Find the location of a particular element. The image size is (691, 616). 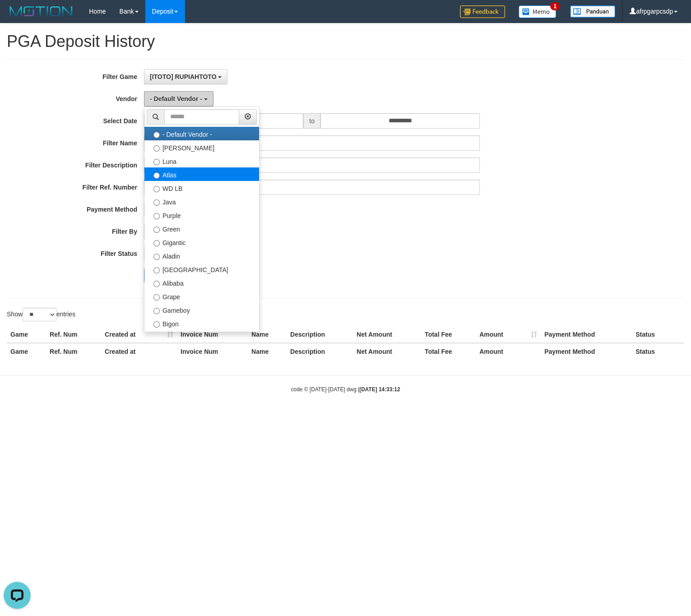

input: Java is located at coordinates (156, 203).